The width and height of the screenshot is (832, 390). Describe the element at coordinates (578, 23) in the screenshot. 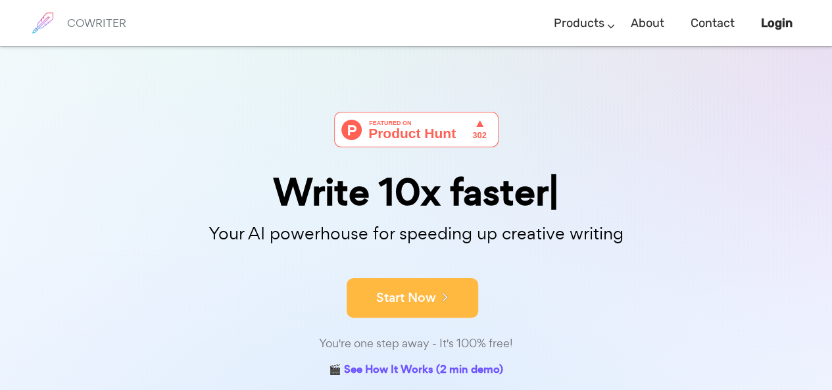

I see `a: Products` at that location.